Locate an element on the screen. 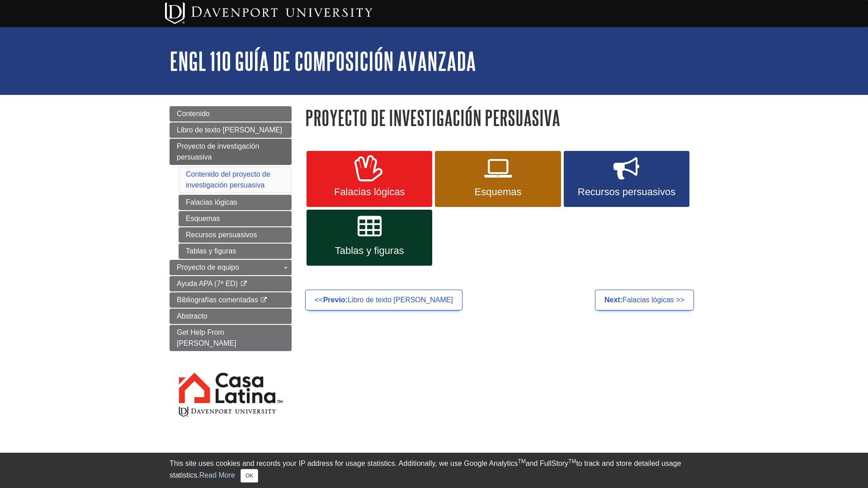  a: Proyecto de investigación persuasiva is located at coordinates (230, 152).